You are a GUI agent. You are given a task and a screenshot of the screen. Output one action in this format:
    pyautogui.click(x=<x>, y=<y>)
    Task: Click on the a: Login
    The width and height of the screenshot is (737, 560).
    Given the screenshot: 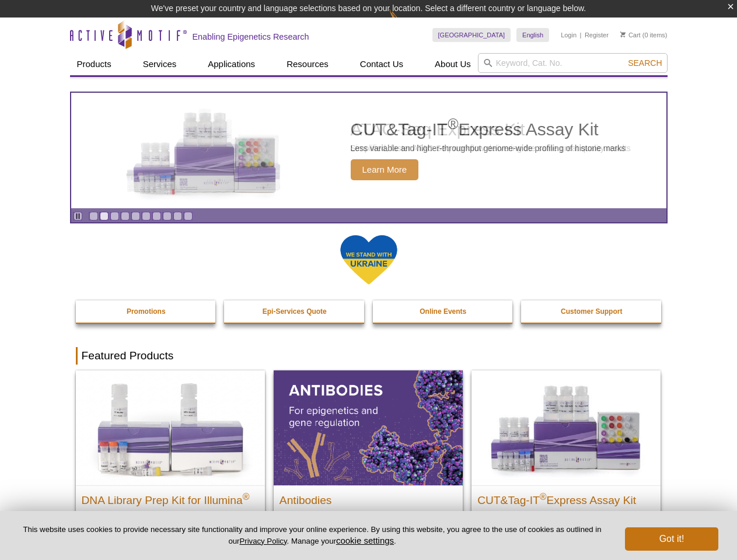 What is the action you would take?
    pyautogui.click(x=568, y=35)
    